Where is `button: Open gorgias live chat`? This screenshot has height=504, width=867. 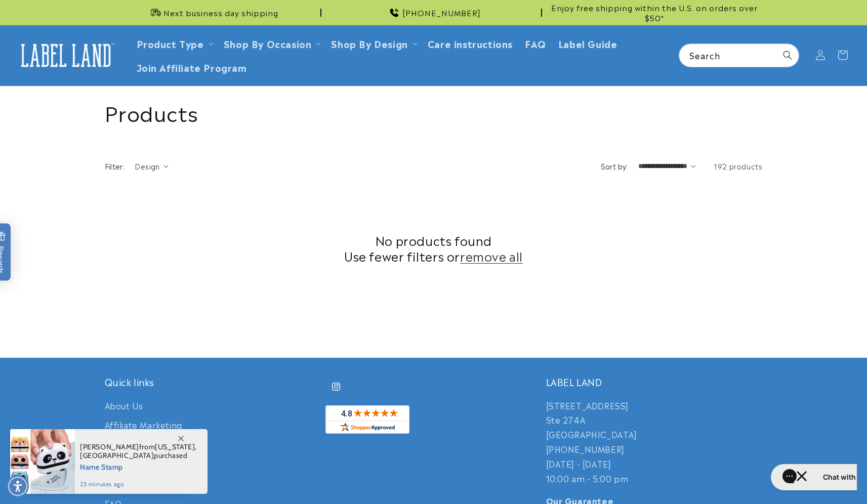 button: Open gorgias live chat is located at coordinates (58, 17).